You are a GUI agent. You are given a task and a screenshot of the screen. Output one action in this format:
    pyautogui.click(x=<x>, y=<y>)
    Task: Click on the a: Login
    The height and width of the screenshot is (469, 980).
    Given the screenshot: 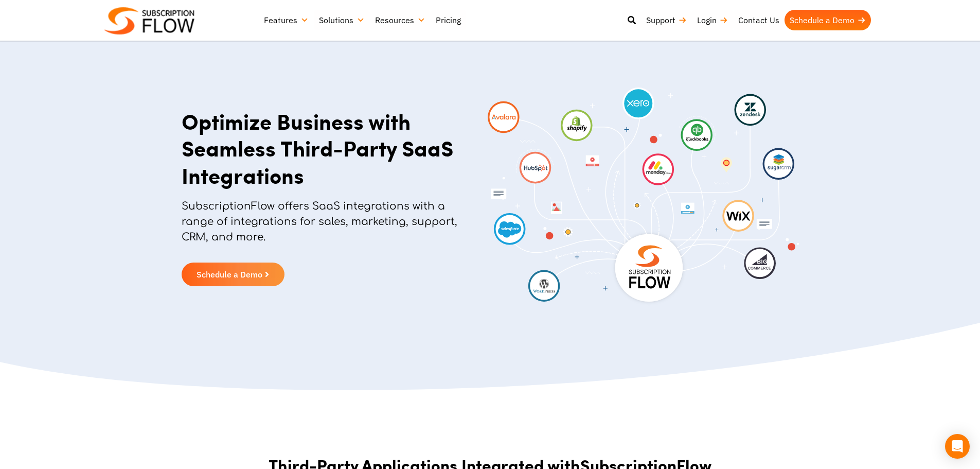 What is the action you would take?
    pyautogui.click(x=712, y=20)
    